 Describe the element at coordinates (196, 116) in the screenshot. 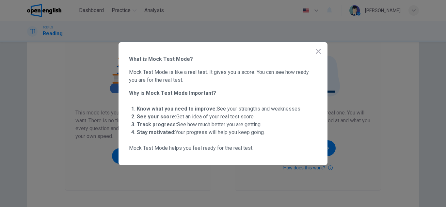

I see `span: Get an idea of your real test score.` at that location.